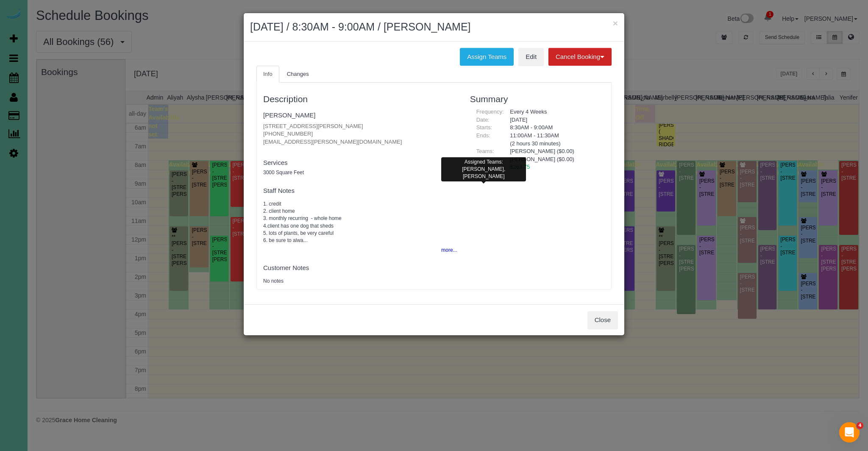 This screenshot has width=868, height=451. What do you see at coordinates (485, 151) in the screenshot?
I see `span: Teams:` at bounding box center [485, 151].